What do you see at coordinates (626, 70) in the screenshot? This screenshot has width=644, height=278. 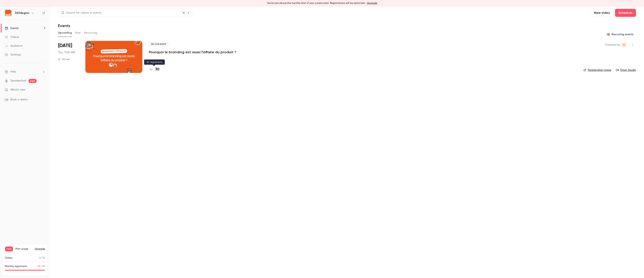 I see `a: Enter Studio` at bounding box center [626, 70].